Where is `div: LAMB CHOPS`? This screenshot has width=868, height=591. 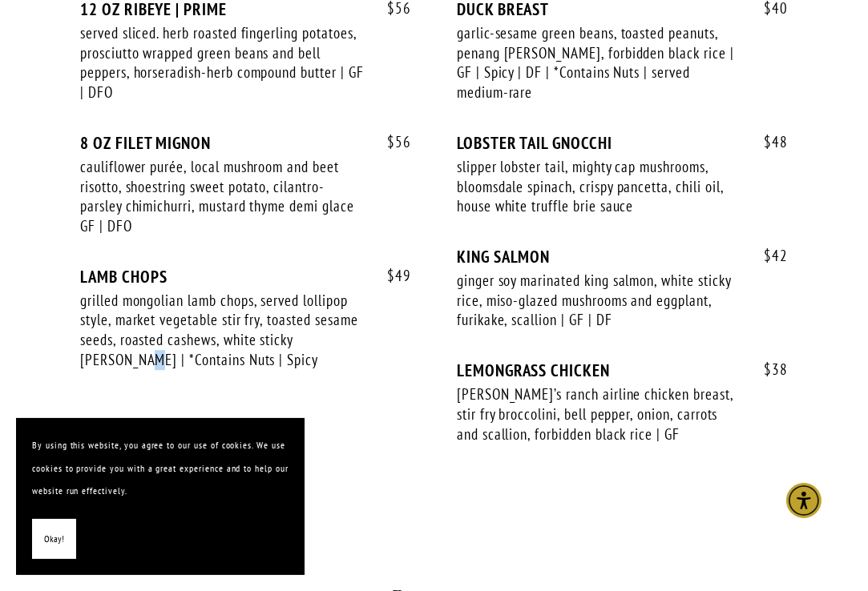
div: LAMB CHOPS is located at coordinates (245, 276).